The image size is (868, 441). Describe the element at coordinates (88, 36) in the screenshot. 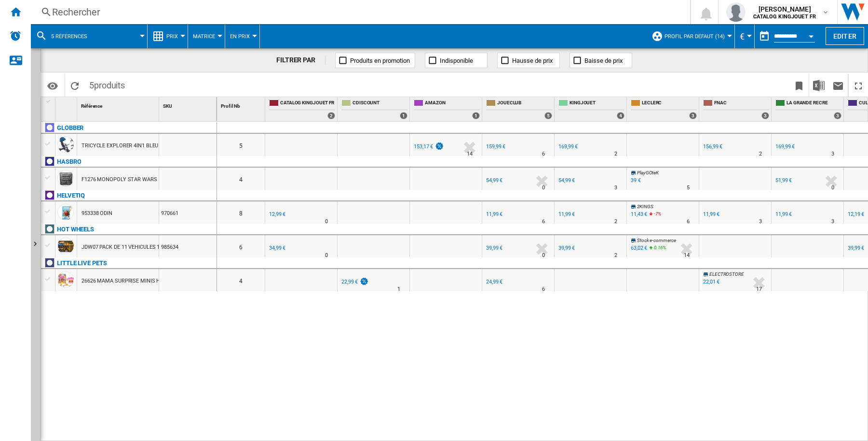

I see `div: 5 références` at that location.